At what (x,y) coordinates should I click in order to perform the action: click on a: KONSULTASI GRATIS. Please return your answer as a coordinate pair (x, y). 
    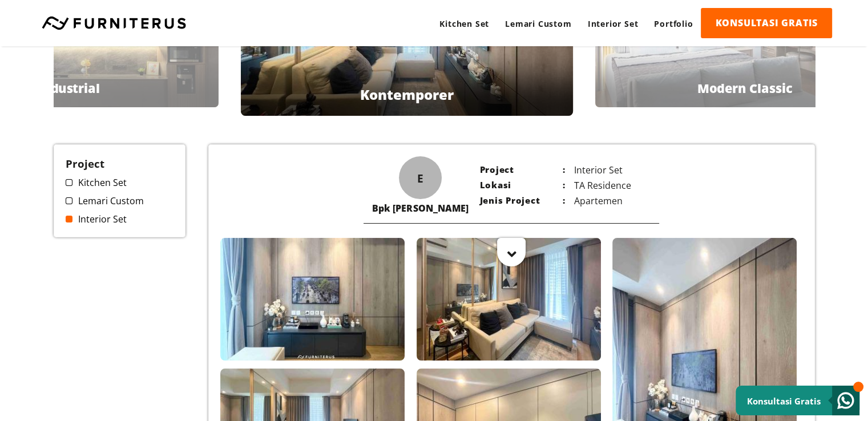
    Looking at the image, I should click on (766, 23).